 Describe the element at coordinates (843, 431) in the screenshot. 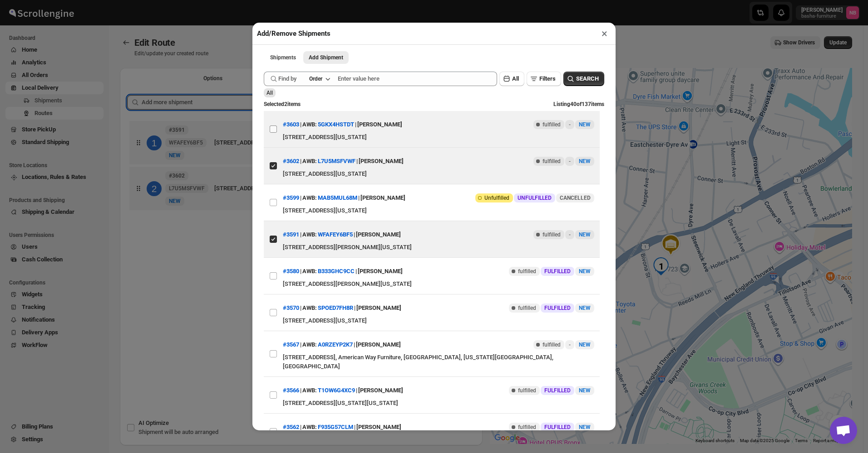

I see `div: Open chat` at that location.